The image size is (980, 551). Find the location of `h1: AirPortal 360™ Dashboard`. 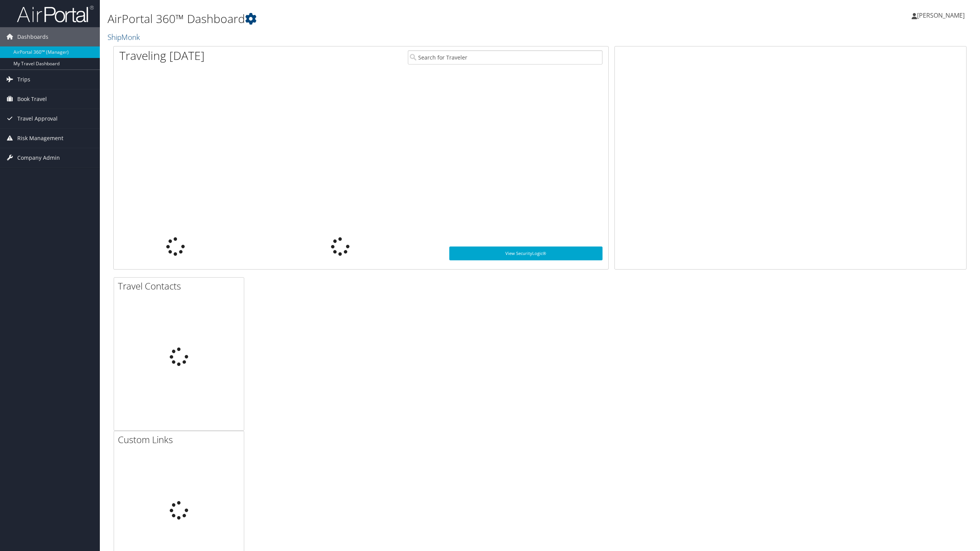

h1: AirPortal 360™ Dashboard is located at coordinates (396, 19).